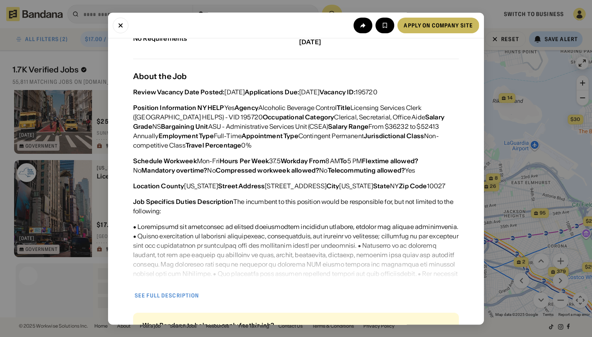 This screenshot has width=592, height=337. What do you see at coordinates (367, 170) in the screenshot?
I see `div: Telecommuting allowed?` at bounding box center [367, 170].